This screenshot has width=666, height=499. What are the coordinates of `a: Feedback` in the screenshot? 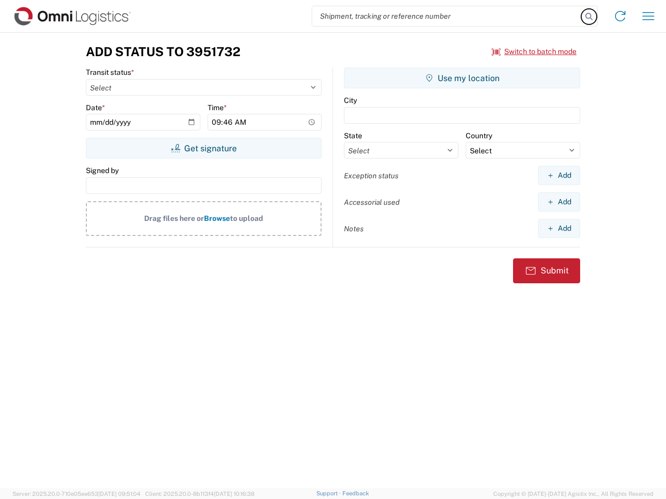 It's located at (355, 493).